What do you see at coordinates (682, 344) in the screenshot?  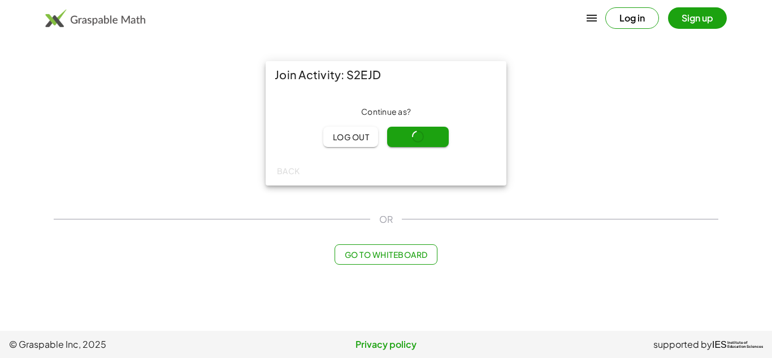 I see `span: supported by` at bounding box center [682, 344].